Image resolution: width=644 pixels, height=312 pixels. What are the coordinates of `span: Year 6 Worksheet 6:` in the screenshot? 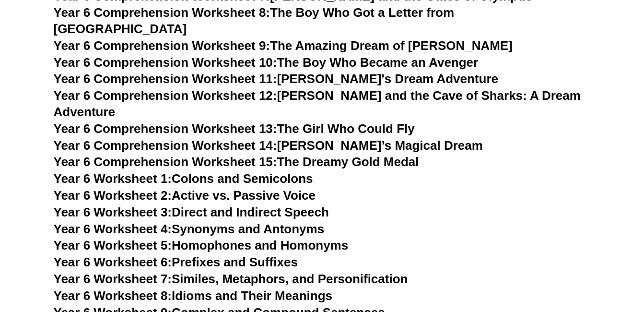 It's located at (113, 262).